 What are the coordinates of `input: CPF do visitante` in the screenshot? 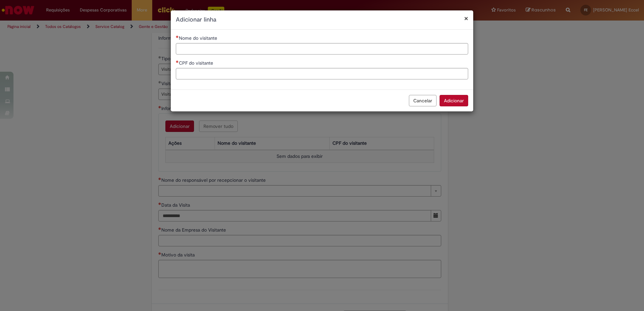 It's located at (322, 74).